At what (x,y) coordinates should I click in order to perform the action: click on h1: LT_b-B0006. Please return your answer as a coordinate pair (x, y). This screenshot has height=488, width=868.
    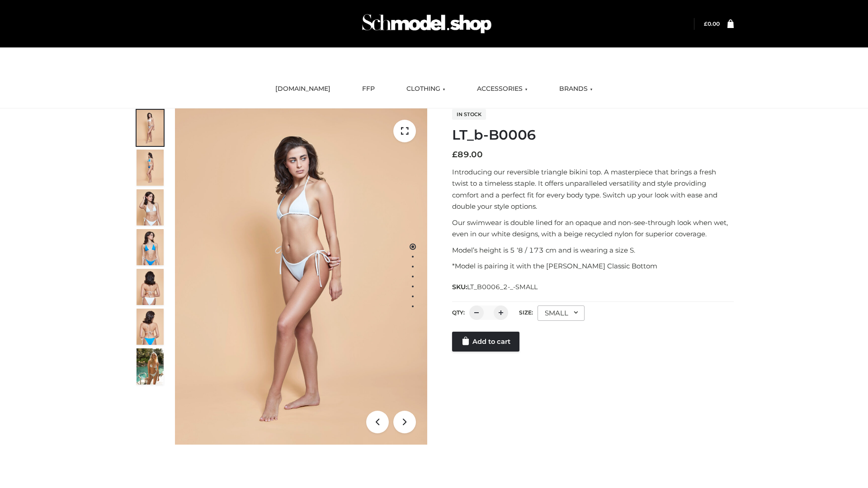
    Looking at the image, I should click on (593, 135).